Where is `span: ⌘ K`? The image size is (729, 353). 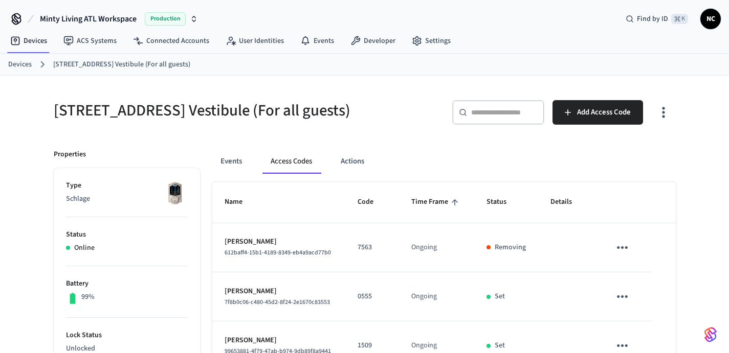 span: ⌘ K is located at coordinates (679, 19).